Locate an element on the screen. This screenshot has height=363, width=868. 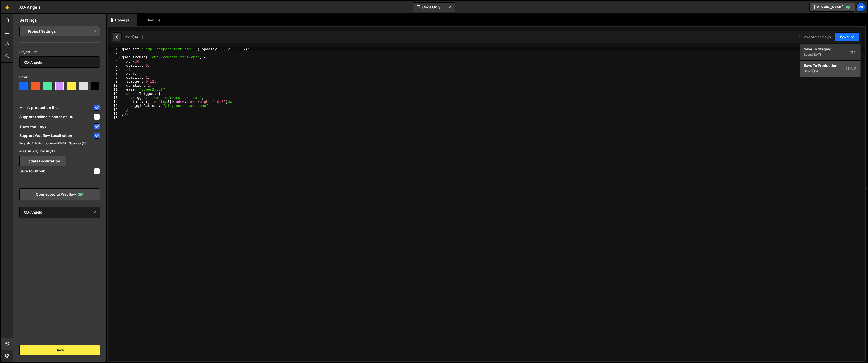
div: 18 is located at coordinates (114, 118).